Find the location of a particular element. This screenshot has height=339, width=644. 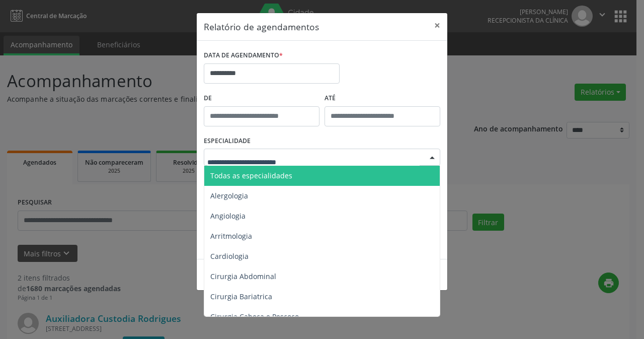

button: Close is located at coordinates (437, 25).